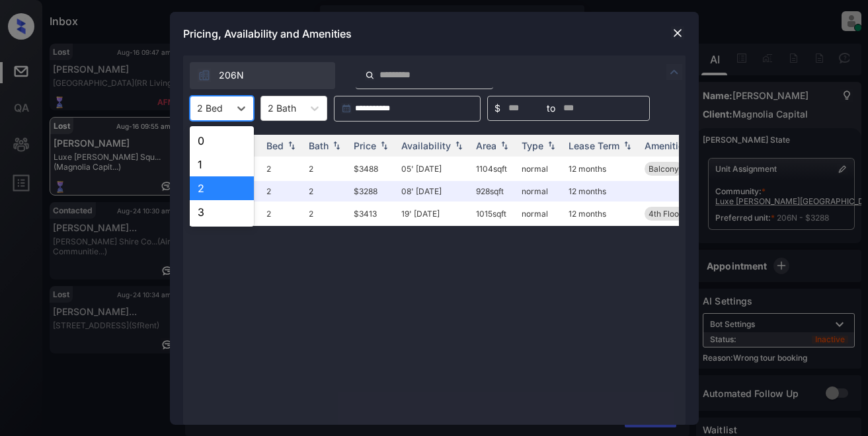  What do you see at coordinates (318, 145) in the screenshot?
I see `div: Bath` at bounding box center [318, 145].